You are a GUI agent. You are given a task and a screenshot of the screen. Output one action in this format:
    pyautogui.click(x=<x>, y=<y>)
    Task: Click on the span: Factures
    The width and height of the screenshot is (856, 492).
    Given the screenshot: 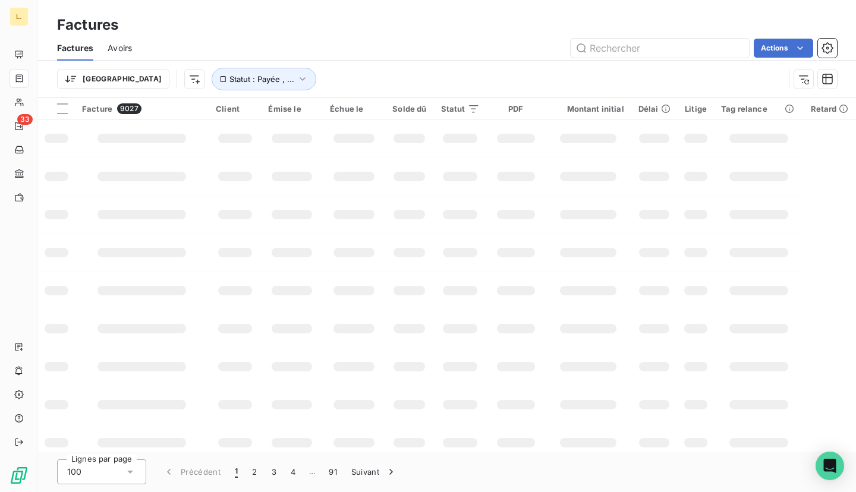 What is the action you would take?
    pyautogui.click(x=75, y=48)
    